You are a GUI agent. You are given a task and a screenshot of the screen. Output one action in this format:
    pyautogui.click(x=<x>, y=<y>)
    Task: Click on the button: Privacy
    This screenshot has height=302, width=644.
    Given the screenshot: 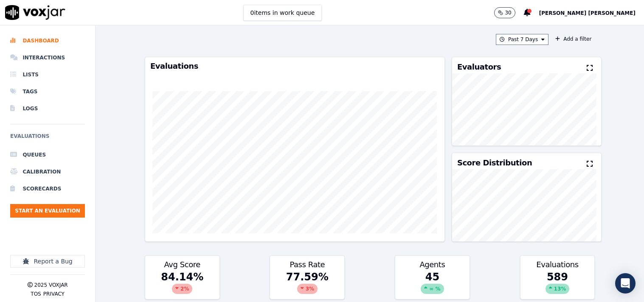 What is the action you would take?
    pyautogui.click(x=54, y=294)
    